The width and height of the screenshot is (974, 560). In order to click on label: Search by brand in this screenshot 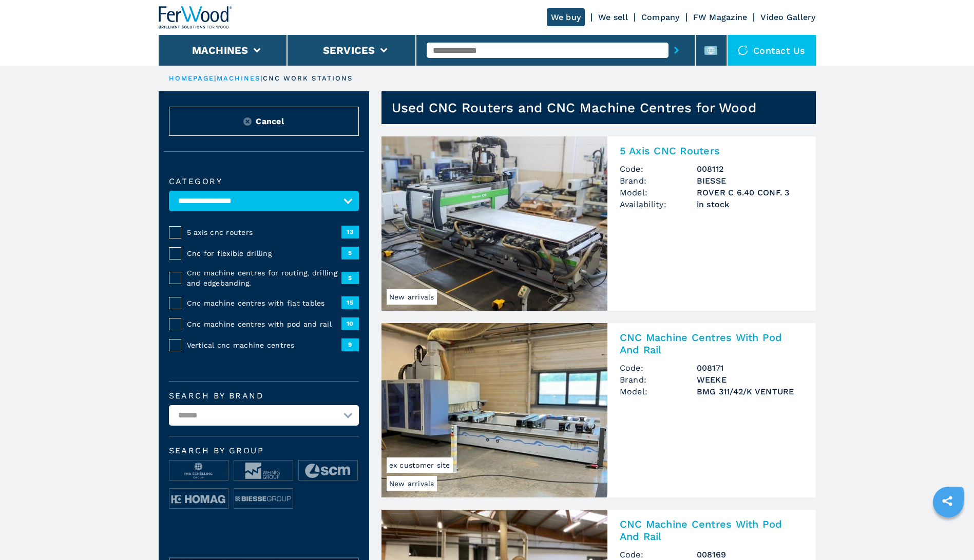, I will do `click(264, 396)`.